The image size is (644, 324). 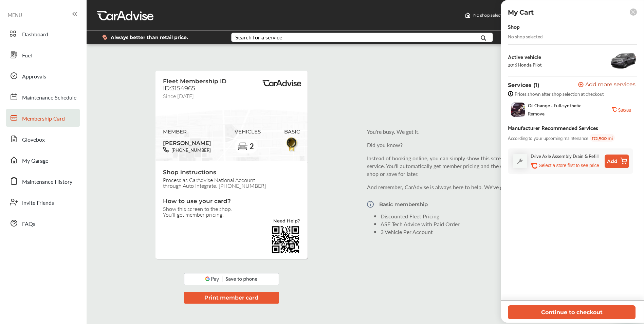 What do you see at coordinates (38, 203) in the screenshot?
I see `span: Invite Friends` at bounding box center [38, 203].